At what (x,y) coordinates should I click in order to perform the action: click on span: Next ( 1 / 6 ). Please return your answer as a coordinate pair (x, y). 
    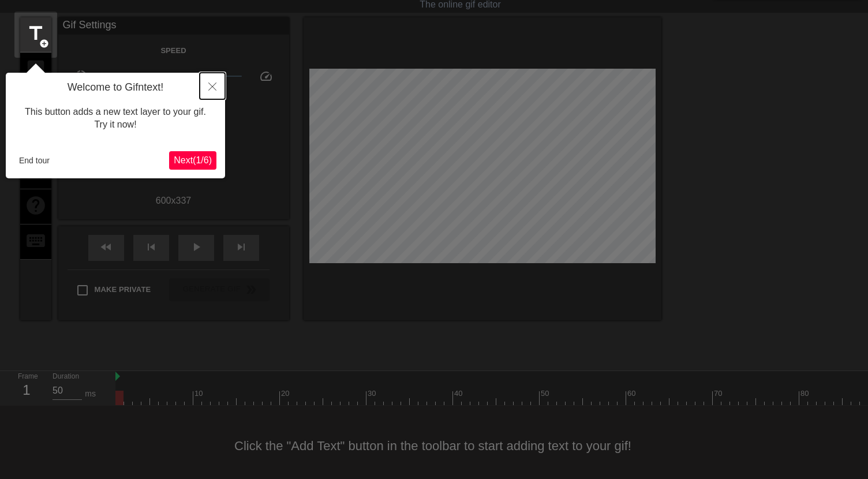
    Looking at the image, I should click on (193, 160).